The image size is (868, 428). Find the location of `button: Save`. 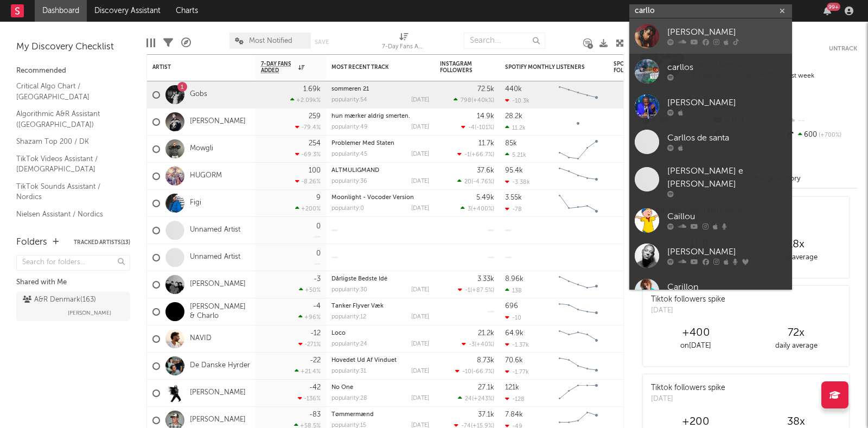

button: Save is located at coordinates (322, 41).